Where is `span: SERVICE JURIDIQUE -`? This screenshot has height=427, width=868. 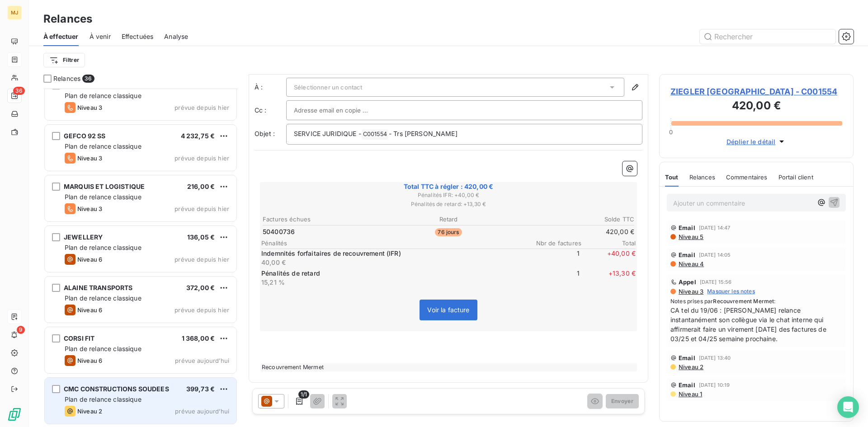
span: SERVICE JURIDIQUE - is located at coordinates (327, 133).